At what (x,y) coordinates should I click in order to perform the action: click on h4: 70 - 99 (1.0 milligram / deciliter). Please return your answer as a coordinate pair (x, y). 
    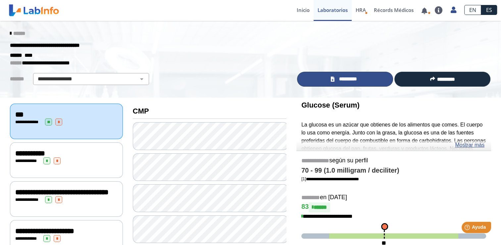
    Looking at the image, I should click on (394, 170).